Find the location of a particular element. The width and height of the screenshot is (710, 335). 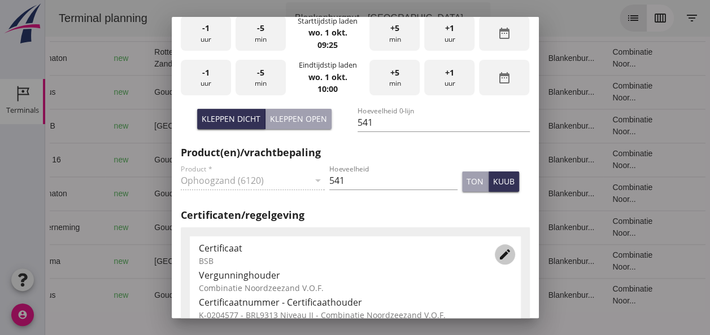

strong: 10:00 is located at coordinates (328, 89).